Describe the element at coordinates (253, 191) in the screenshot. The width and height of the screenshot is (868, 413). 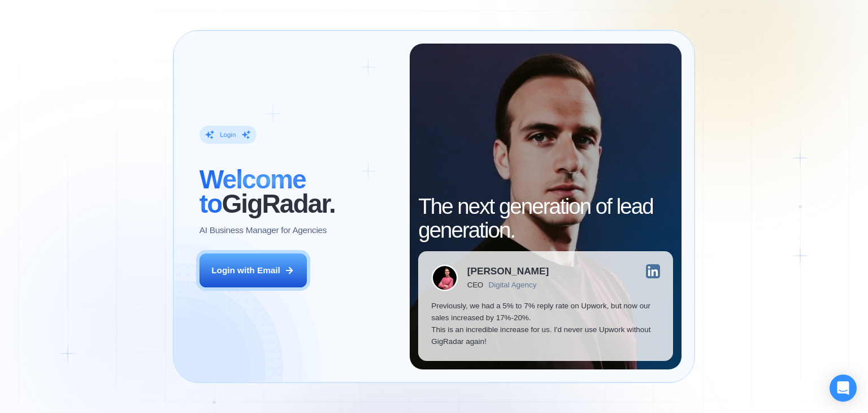
I see `span: Welcome to` at that location.